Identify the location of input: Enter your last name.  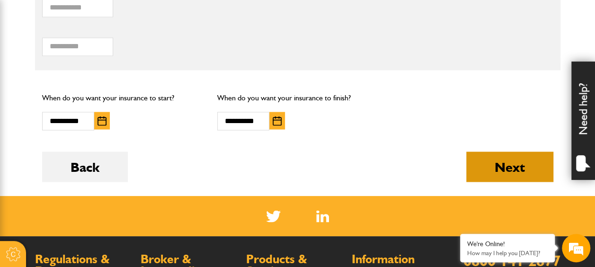
(92, 98).